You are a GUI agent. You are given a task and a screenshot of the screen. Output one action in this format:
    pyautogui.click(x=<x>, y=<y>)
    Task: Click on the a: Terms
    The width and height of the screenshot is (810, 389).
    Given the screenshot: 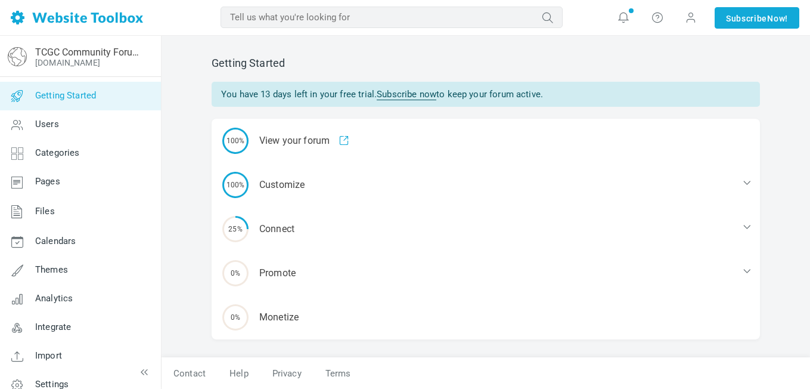 What is the action you would take?
    pyautogui.click(x=338, y=373)
    